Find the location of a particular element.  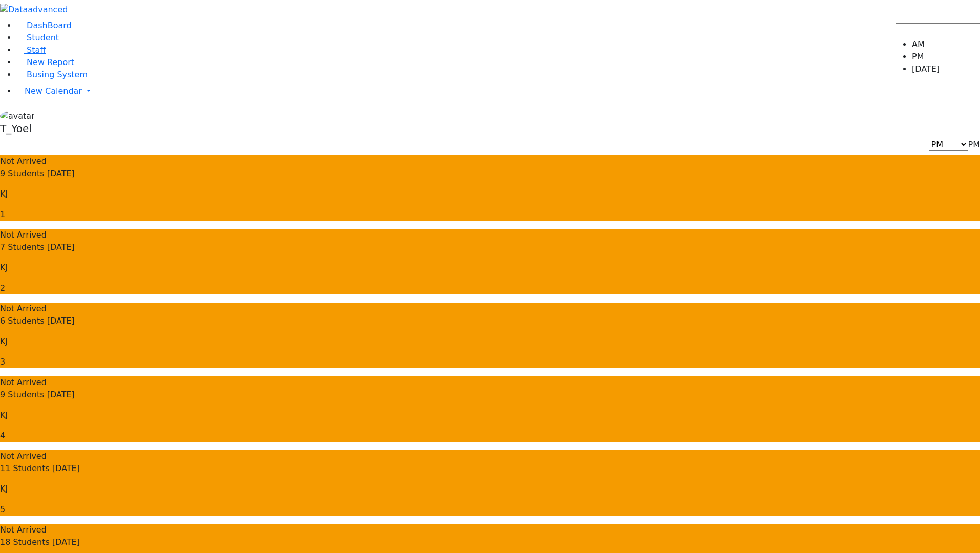

a: Busing System is located at coordinates (51, 74).